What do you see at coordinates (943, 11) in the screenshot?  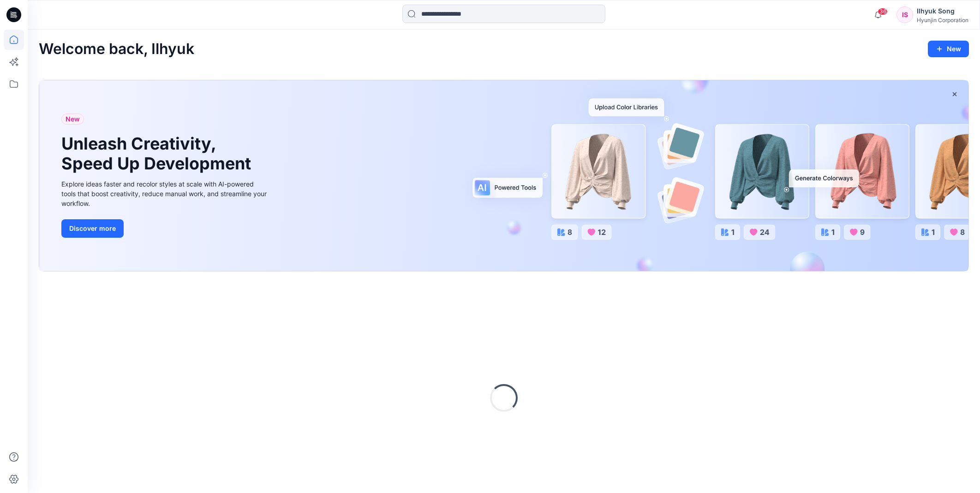 I see `div: Ilhyuk Song` at bounding box center [943, 11].